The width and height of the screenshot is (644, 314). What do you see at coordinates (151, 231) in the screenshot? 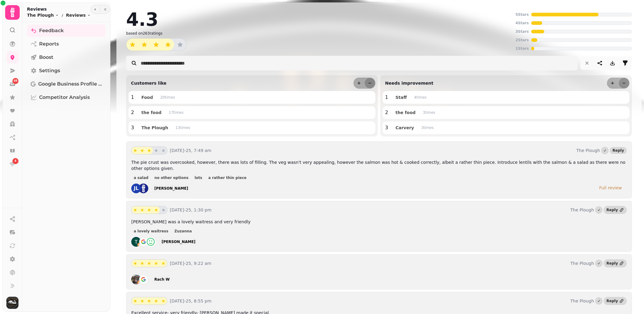
I see `button: a lovely waitress` at bounding box center [151, 231].